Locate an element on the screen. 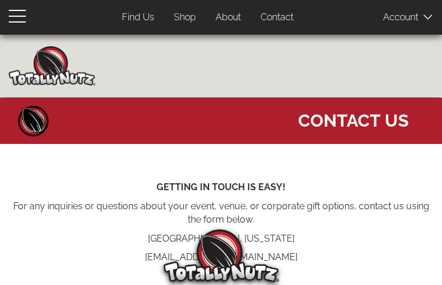  strong: GETTING IN TOUCH IS EASY! is located at coordinates (221, 187).